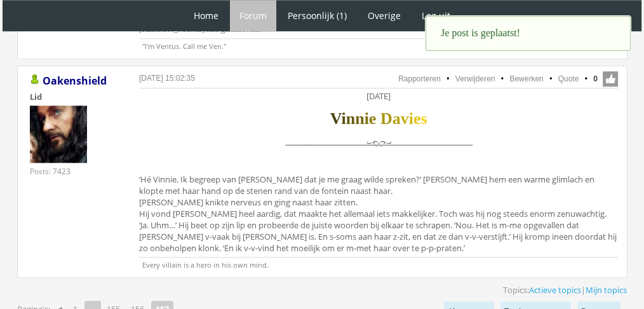 This screenshot has width=644, height=309. Describe the element at coordinates (475, 79) in the screenshot. I see `a: Verwijderen` at that location.